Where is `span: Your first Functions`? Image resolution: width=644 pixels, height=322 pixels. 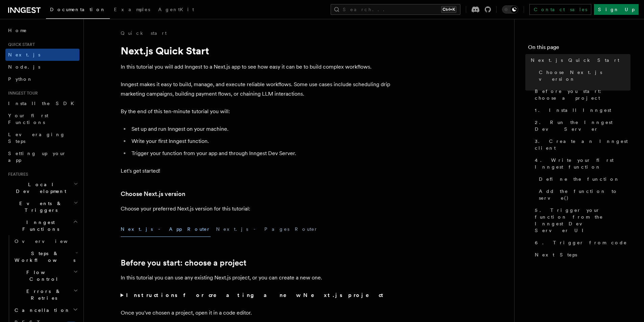
span: Your first Functions is located at coordinates (28, 119).